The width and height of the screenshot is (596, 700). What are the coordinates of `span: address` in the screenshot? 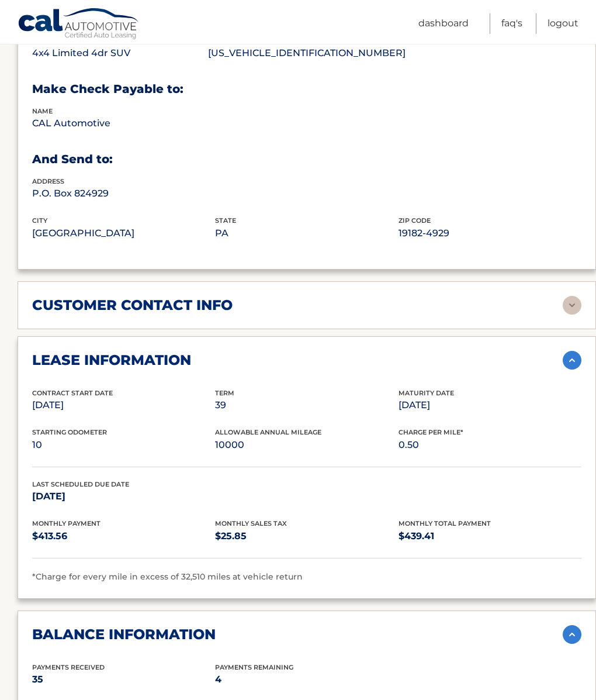 It's located at (48, 181).